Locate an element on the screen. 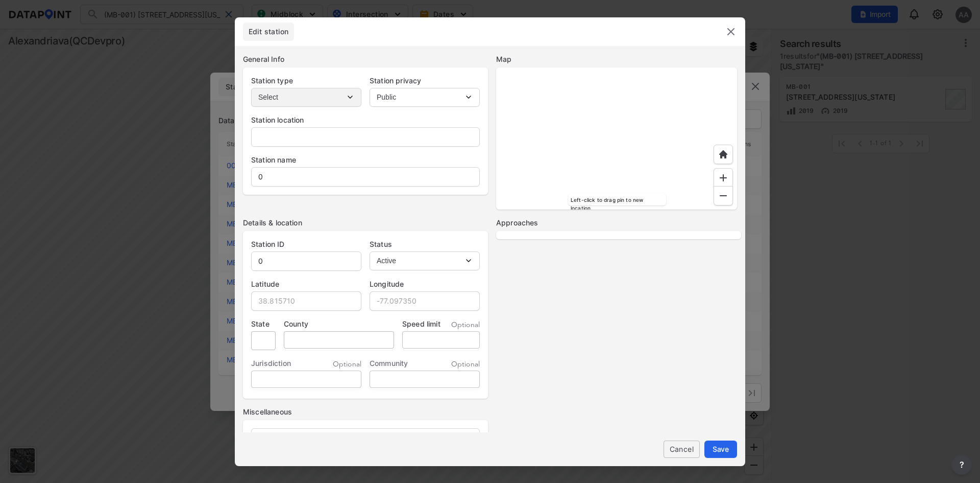 Image resolution: width=980 pixels, height=483 pixels. div: Map is located at coordinates (617, 59).